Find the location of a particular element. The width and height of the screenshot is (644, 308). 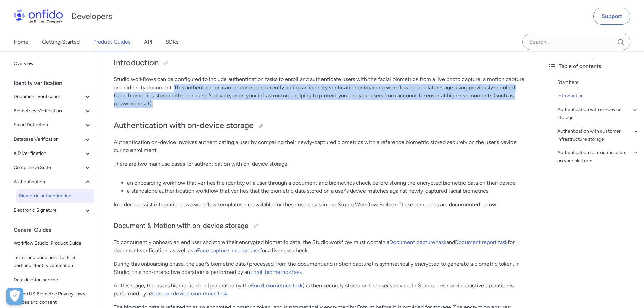

p: To concurrently onboard an end user and store their encrypted biometric data, the Studio workflow... is located at coordinates (321, 246).